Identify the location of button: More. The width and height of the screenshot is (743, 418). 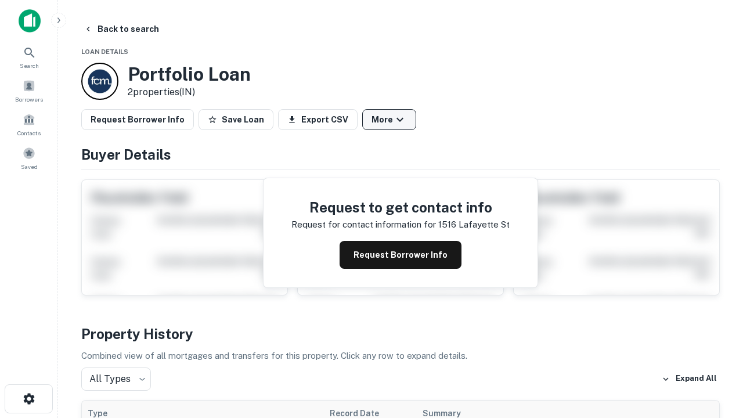
(389, 120).